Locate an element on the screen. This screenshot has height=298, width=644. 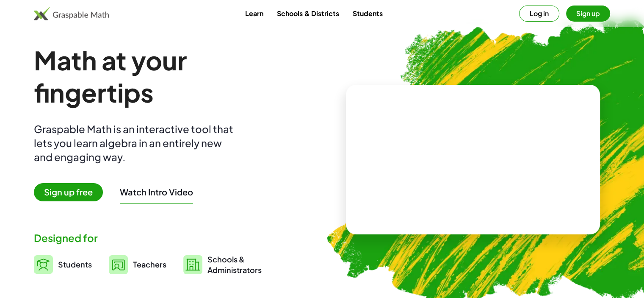
span: Students is located at coordinates (75, 264).